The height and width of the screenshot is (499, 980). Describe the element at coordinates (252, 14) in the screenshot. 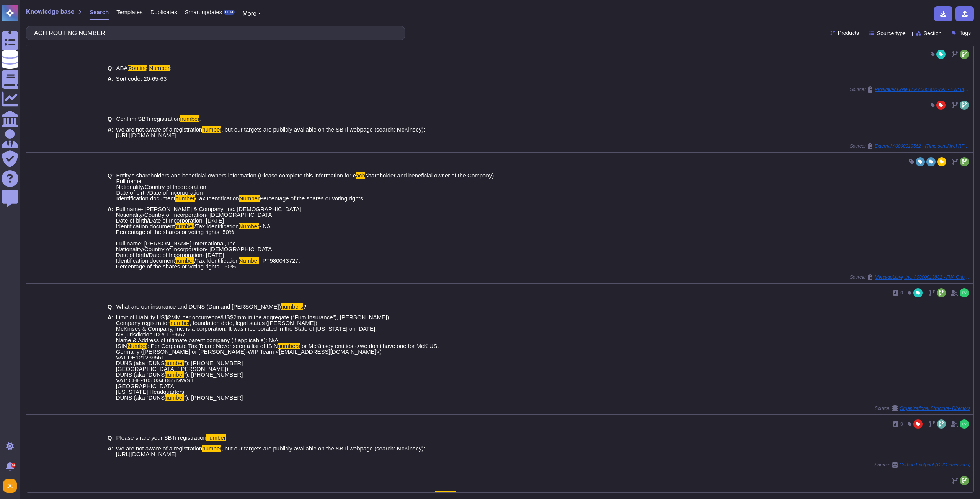

I see `button: More` at that location.